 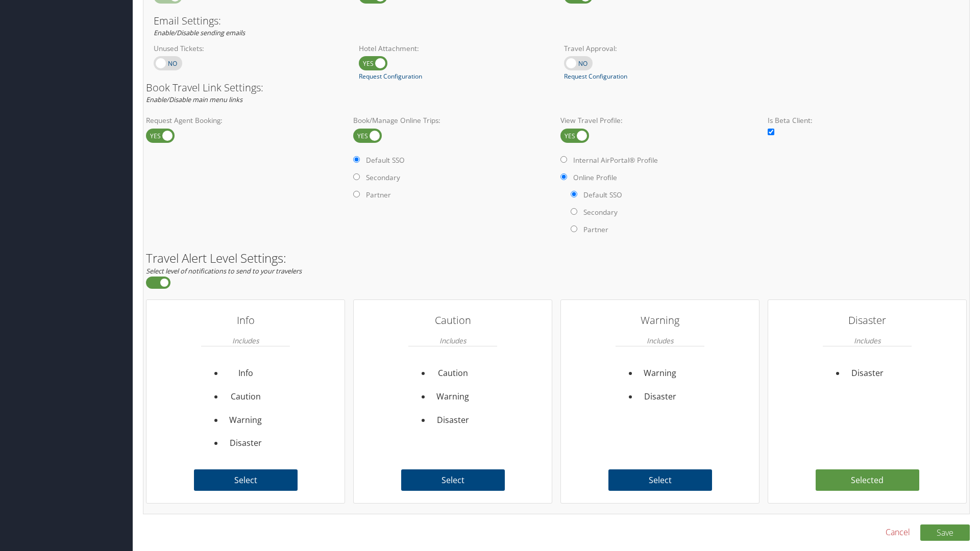 I want to click on h3: Book Travel Link Settings:, so click(x=556, y=88).